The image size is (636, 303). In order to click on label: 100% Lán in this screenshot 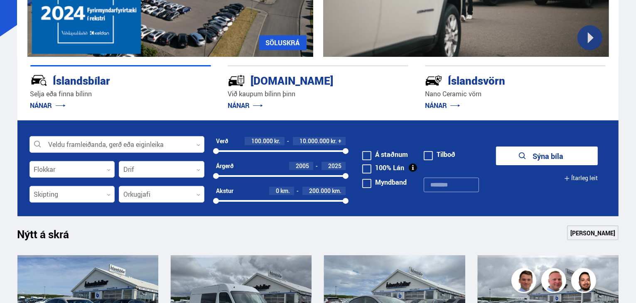, I will do `click(383, 168)`.